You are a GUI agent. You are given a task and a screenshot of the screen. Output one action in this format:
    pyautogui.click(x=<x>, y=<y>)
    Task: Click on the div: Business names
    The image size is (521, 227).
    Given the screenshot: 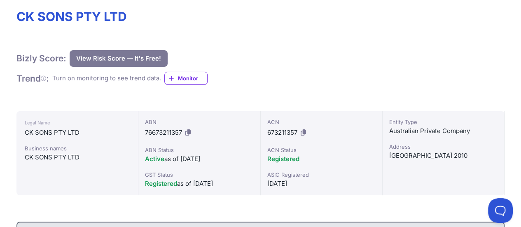 What is the action you would take?
    pyautogui.click(x=77, y=148)
    